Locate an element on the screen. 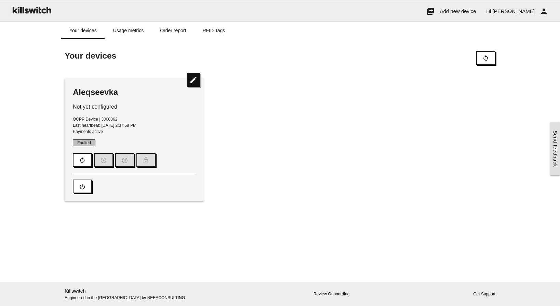 The height and width of the screenshot is (306, 560). i: sync is located at coordinates (486, 58).